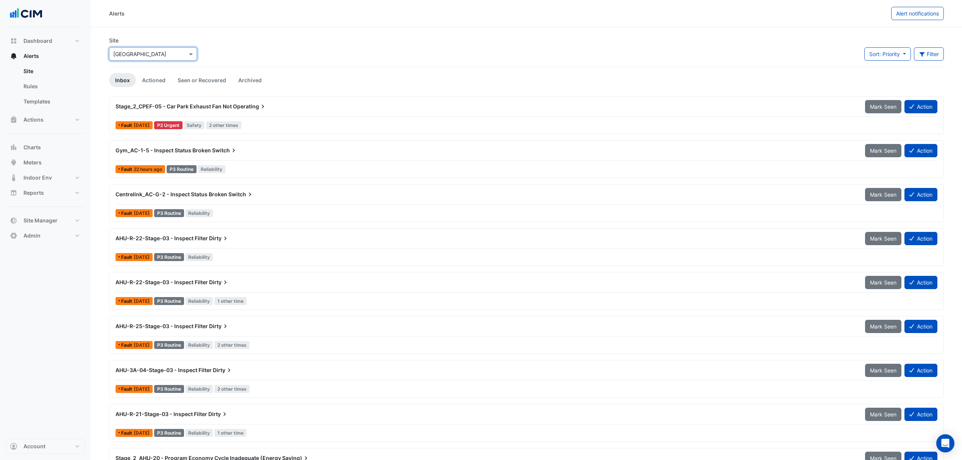 This screenshot has height=460, width=962. What do you see at coordinates (45, 446) in the screenshot?
I see `button: Account` at bounding box center [45, 446].